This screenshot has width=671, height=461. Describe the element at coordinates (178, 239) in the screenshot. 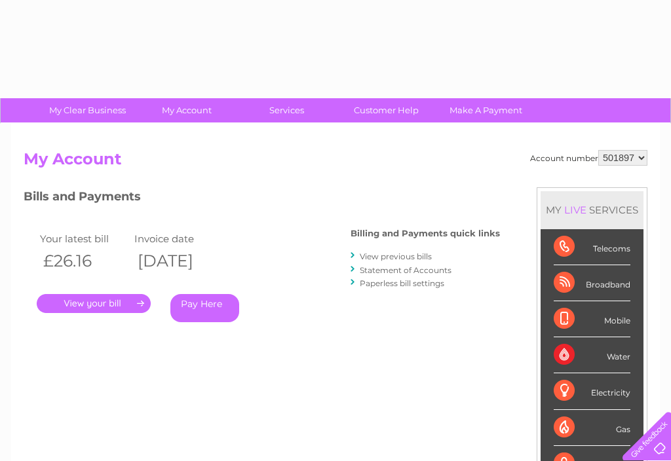

I see `td: Invoice date` at that location.